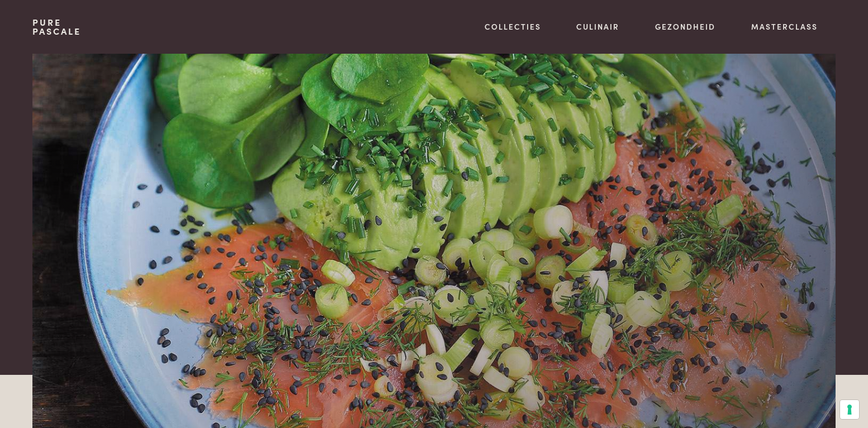 This screenshot has height=428, width=868. What do you see at coordinates (598, 26) in the screenshot?
I see `a: Culinair` at bounding box center [598, 26].